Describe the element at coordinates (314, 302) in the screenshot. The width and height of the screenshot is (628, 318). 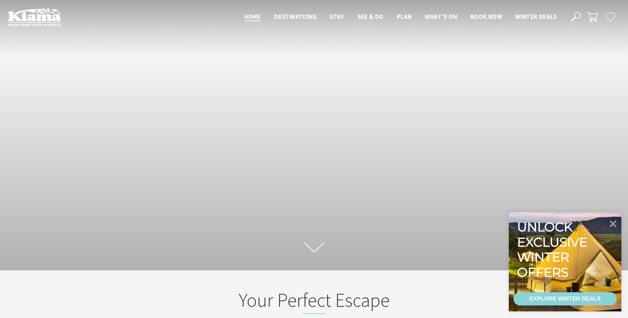
I see `h2: Your Perfect Escape` at that location.